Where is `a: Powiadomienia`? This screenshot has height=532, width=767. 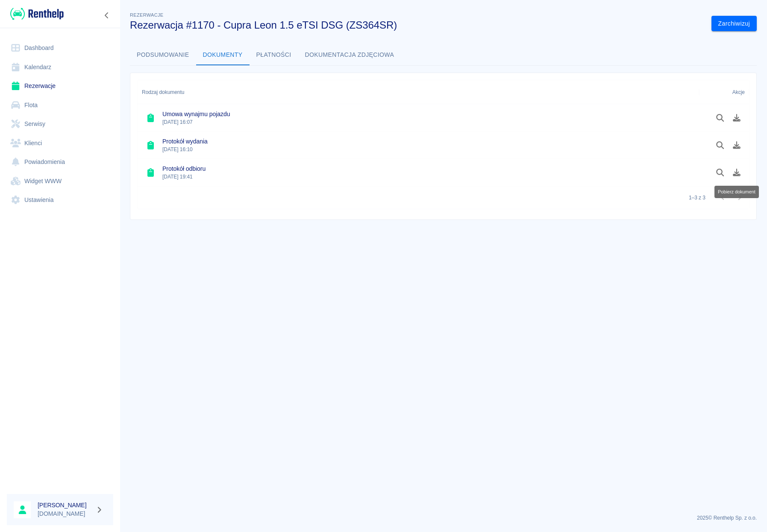
a: Powiadomienia is located at coordinates (59, 162).